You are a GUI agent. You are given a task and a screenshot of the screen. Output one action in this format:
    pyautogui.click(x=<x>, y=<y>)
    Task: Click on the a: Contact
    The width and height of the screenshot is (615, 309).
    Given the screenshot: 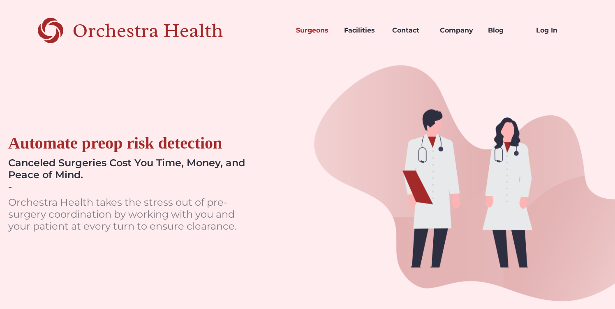 What is the action you would take?
    pyautogui.click(x=409, y=30)
    